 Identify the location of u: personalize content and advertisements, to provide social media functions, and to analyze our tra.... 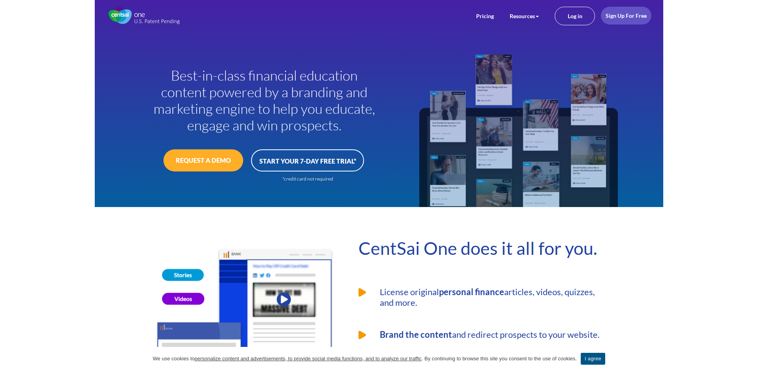
(308, 358).